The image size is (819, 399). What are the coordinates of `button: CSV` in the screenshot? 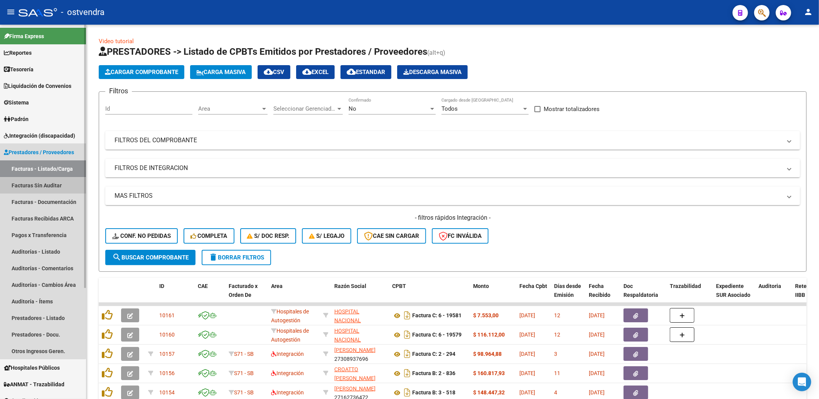 It's located at (274, 72).